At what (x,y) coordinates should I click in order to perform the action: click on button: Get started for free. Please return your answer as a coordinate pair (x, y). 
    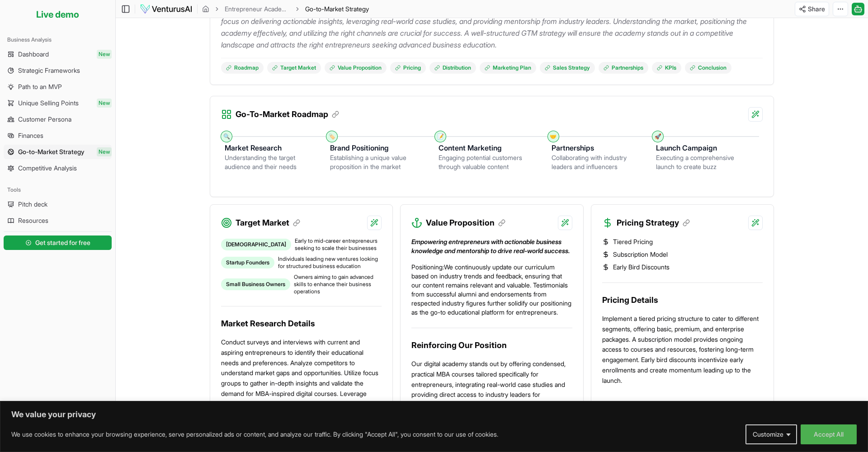
    Looking at the image, I should click on (58, 243).